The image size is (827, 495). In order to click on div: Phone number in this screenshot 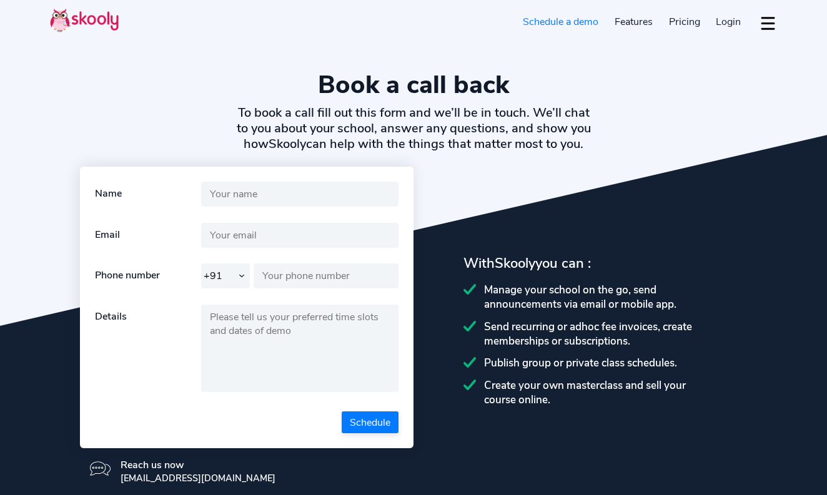, I will do `click(148, 276)`.